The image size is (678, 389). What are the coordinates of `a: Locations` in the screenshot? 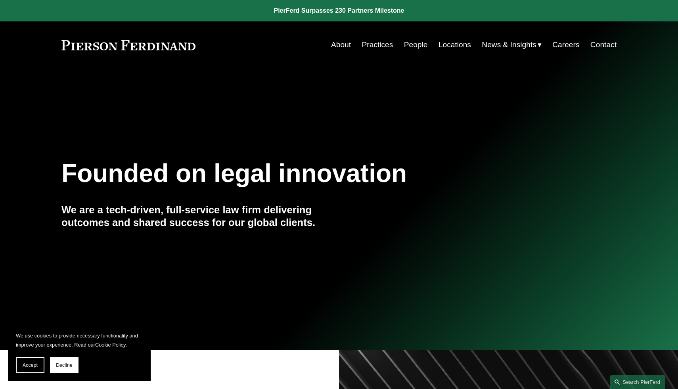 It's located at (455, 45).